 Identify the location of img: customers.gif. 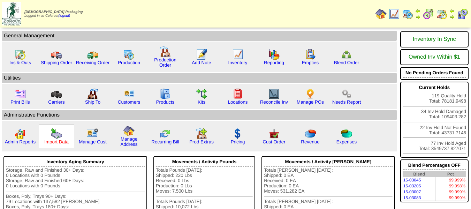
(129, 94).